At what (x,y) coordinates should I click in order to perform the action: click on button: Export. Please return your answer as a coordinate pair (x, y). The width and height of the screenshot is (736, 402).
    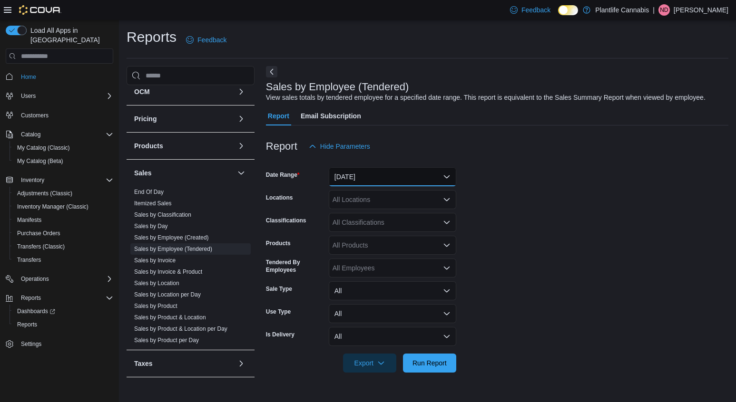
    Looking at the image, I should click on (370, 363).